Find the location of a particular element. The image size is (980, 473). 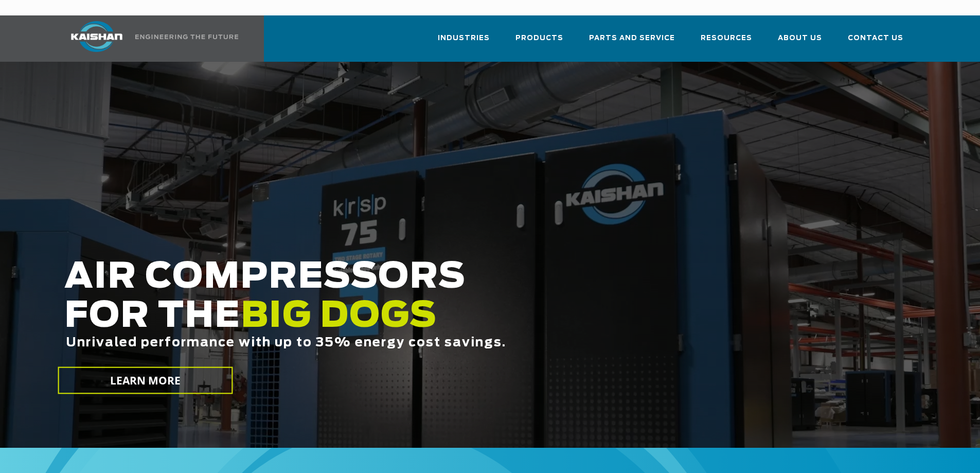

span: LEARN MORE is located at coordinates (145, 380).